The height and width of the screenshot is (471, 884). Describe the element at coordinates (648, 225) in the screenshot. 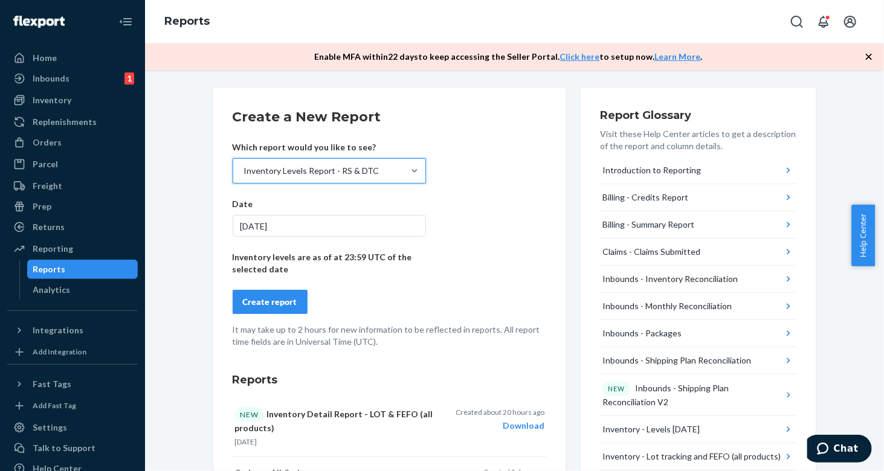

I see `div: Billing - Summary Report` at that location.